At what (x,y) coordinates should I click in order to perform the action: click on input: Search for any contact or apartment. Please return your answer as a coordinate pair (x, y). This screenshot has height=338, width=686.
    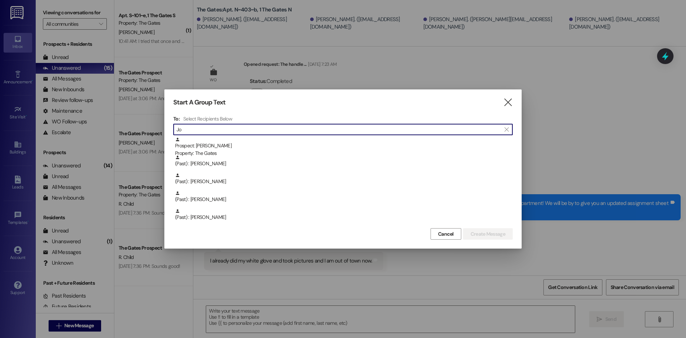
    Looking at the image, I should click on (339, 129).